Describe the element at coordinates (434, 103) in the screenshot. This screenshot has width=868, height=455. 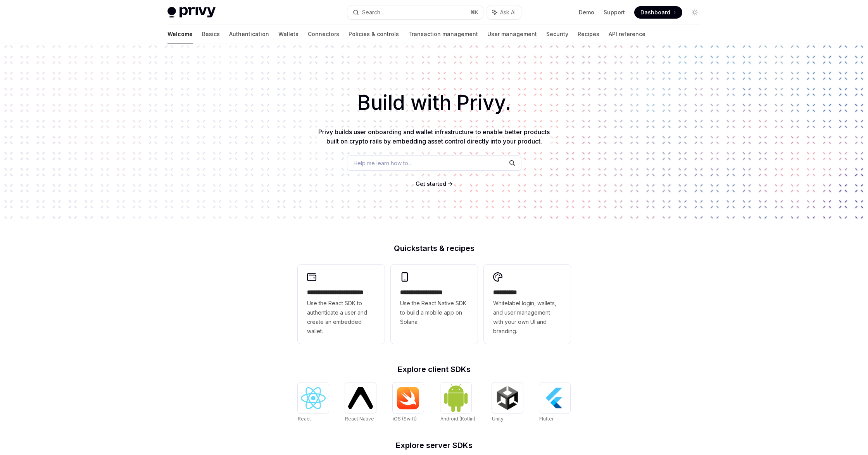
I see `h1: Build with Privy.` at that location.